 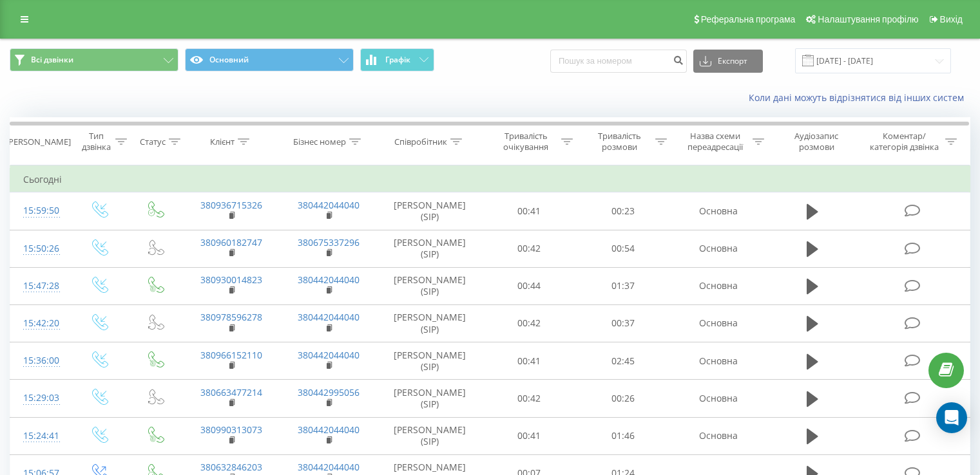 What do you see at coordinates (904, 142) in the screenshot?
I see `div: Коментар/категорія дзвінка` at bounding box center [904, 142].